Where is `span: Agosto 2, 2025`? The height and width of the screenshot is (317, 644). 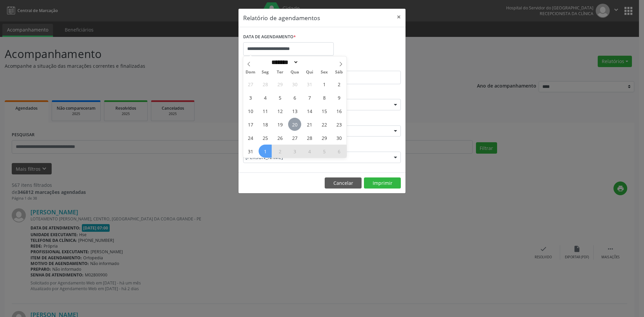 span: Agosto 2, 2025 is located at coordinates (339, 84).